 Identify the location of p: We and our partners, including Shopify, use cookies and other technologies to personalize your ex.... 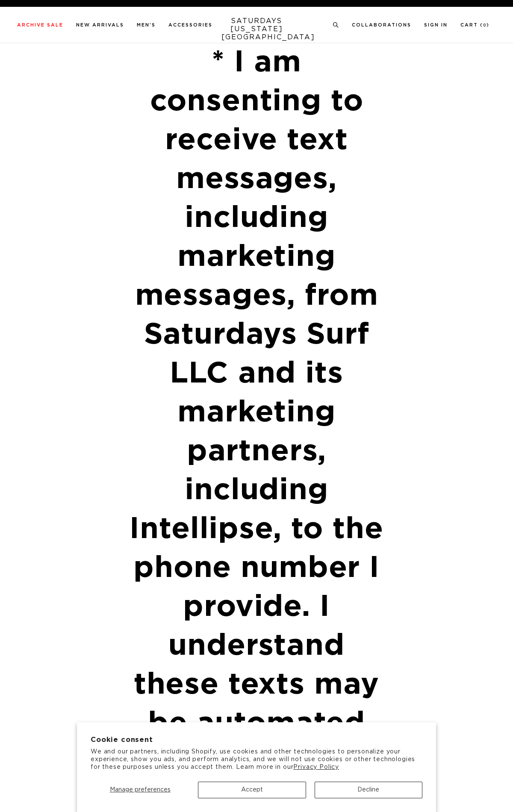
(256, 759).